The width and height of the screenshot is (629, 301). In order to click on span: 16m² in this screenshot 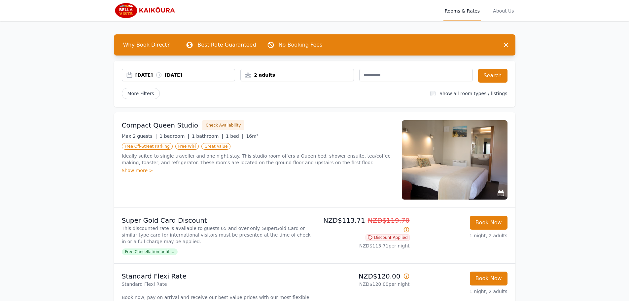, I will do `click(252, 136)`.